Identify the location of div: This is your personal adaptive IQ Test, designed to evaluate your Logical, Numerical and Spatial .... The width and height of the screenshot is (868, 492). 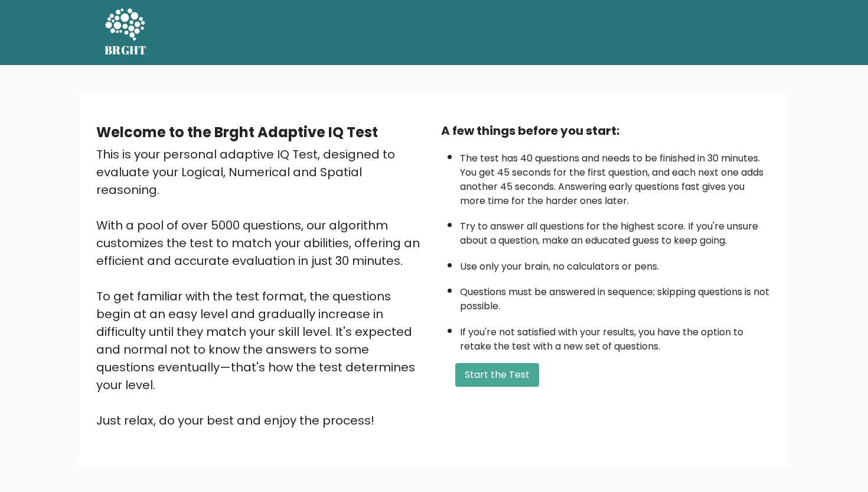
(262, 287).